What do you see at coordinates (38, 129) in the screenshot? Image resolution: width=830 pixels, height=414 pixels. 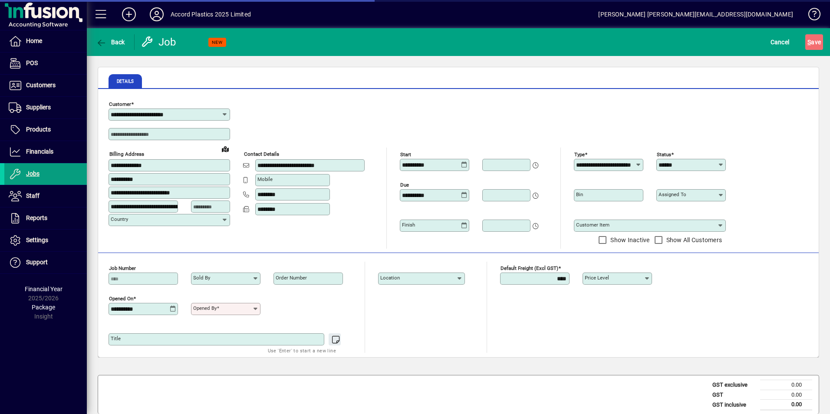 I see `span: Products` at bounding box center [38, 129].